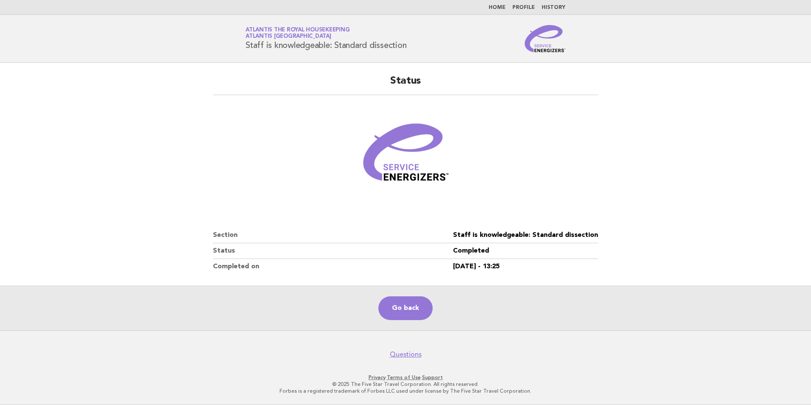 This screenshot has height=405, width=811. I want to click on a: Go back, so click(406, 308).